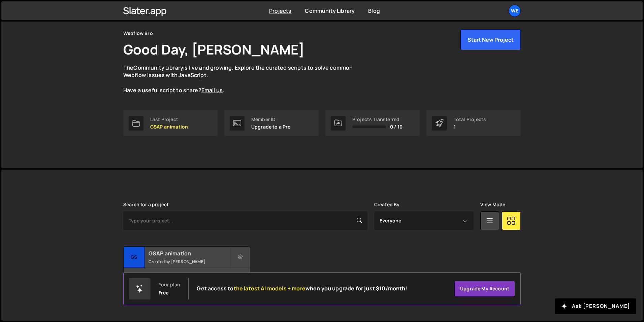 The width and height of the screenshot is (644, 322). What do you see at coordinates (469, 120) in the screenshot?
I see `div: Total Projects` at bounding box center [469, 120].